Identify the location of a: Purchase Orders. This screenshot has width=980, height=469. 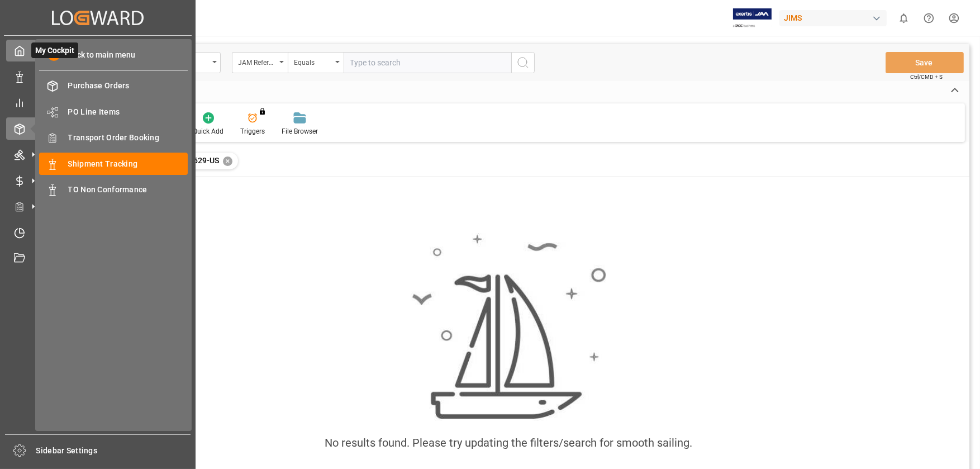
(113, 85).